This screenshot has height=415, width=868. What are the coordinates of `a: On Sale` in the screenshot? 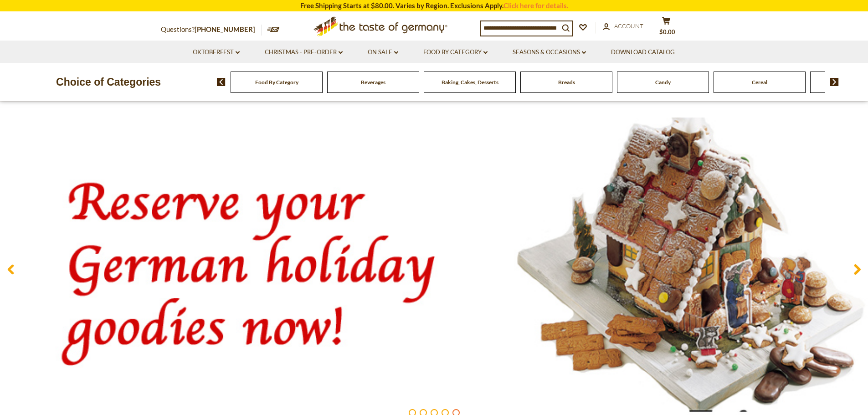 It's located at (383, 53).